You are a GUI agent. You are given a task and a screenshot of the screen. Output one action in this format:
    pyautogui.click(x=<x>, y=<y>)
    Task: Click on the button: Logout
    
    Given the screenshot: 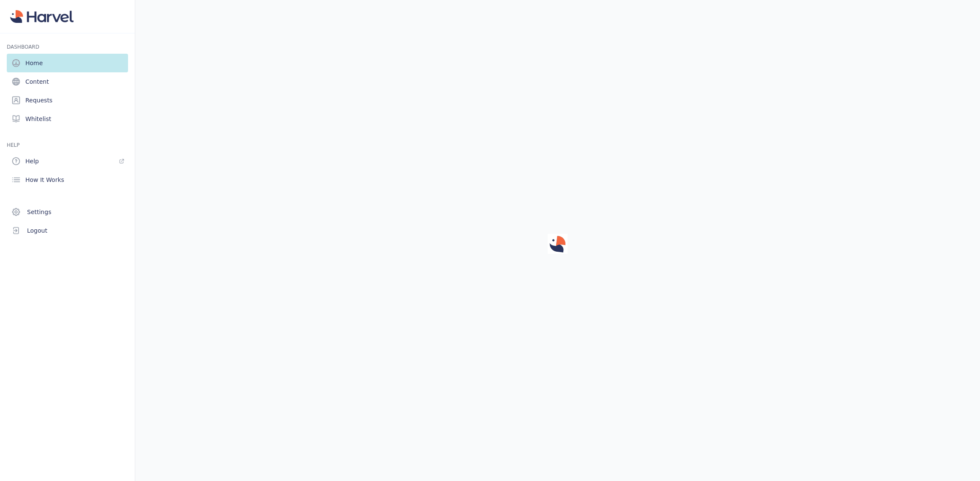 What is the action you would take?
    pyautogui.click(x=67, y=230)
    